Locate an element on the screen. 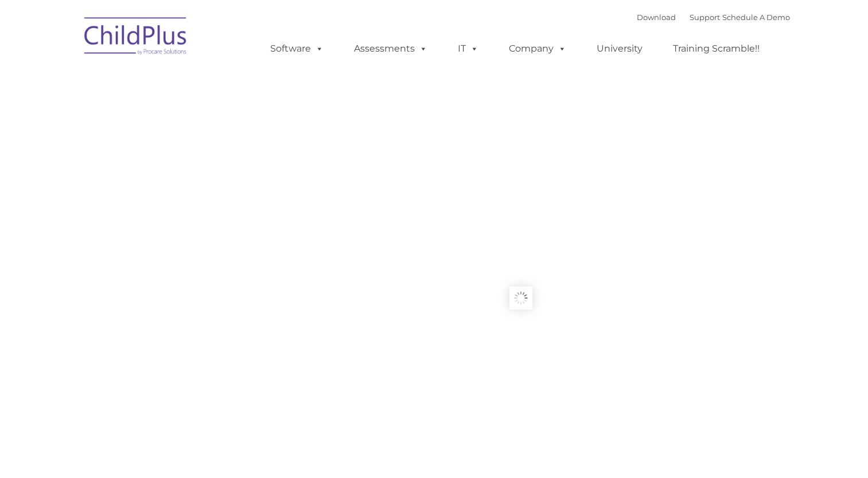 Image resolution: width=868 pixels, height=478 pixels. a: Training Scramble!! is located at coordinates (716, 49).